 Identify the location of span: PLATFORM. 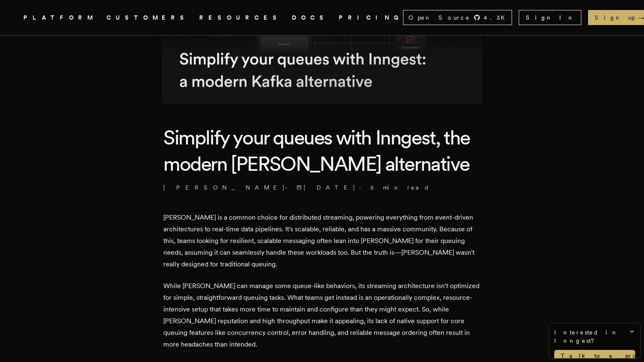
(60, 18).